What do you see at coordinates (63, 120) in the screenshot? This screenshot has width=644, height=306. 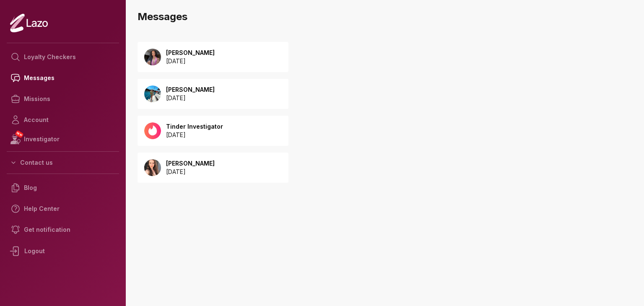 I see `a: Account` at bounding box center [63, 120].